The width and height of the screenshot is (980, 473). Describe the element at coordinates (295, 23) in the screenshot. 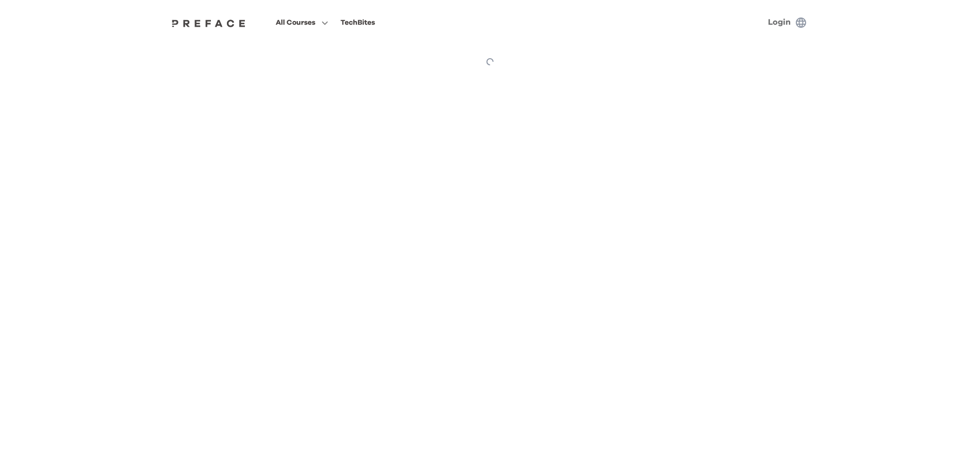

I see `span: All Courses` at that location.